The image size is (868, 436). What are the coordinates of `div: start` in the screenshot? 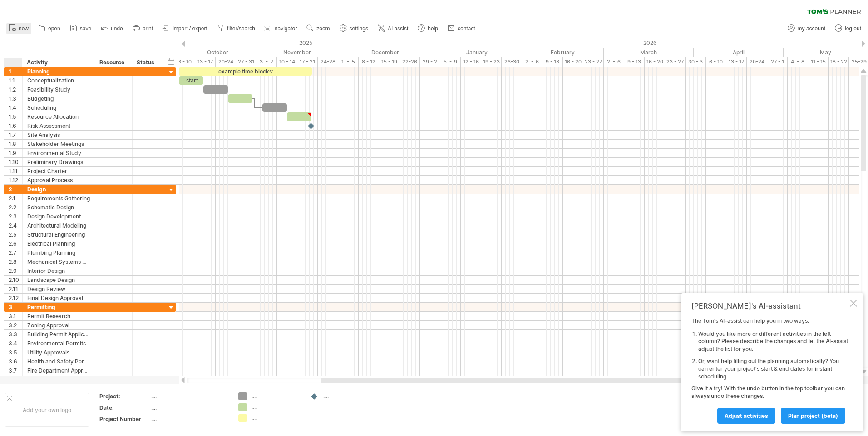 It's located at (191, 80).